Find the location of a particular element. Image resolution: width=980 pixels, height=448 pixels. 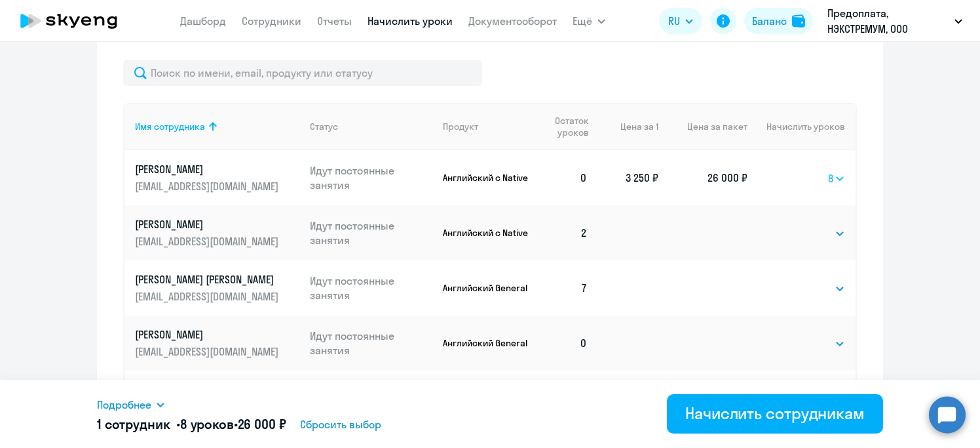

button: Начислить сотрудникам is located at coordinates (775, 414).